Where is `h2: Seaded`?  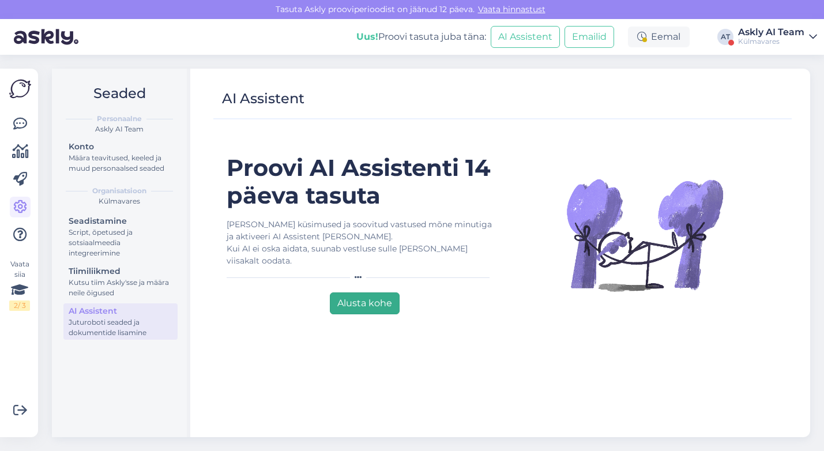
h2: Seaded is located at coordinates (119, 93).